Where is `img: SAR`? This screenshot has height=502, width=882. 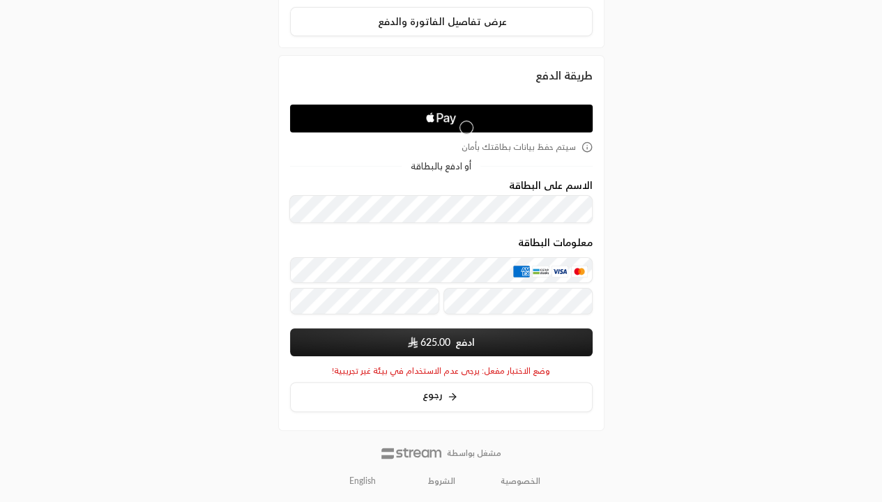
img: SAR is located at coordinates (413, 342).